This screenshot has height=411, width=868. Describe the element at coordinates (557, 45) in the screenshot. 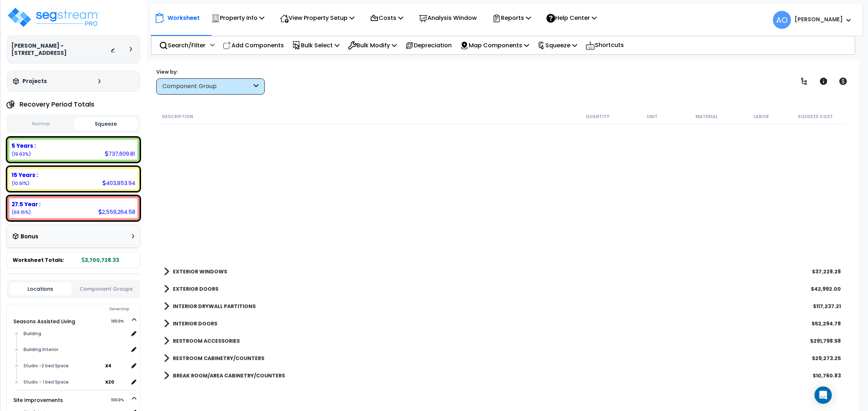

I see `p: Squeeze` at that location.